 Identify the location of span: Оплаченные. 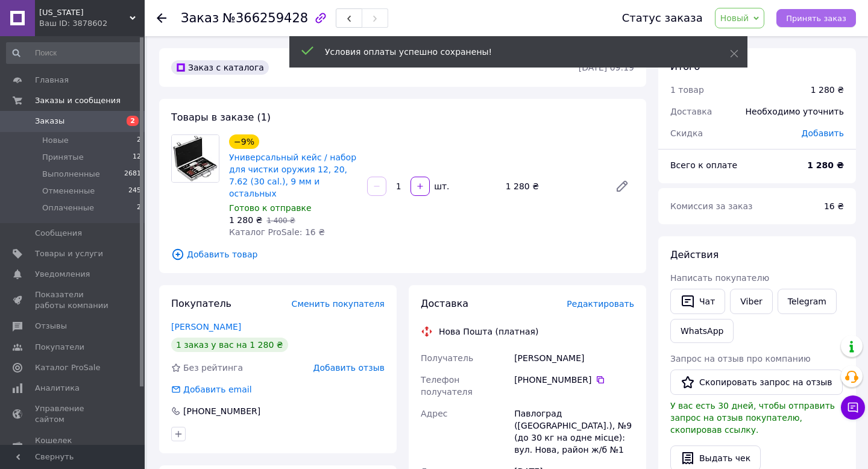
(68, 208).